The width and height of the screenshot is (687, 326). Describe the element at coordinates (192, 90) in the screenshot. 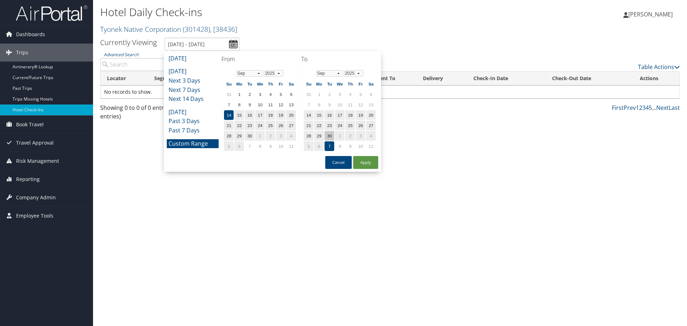

I see `li: Next 7 Days` at that location.